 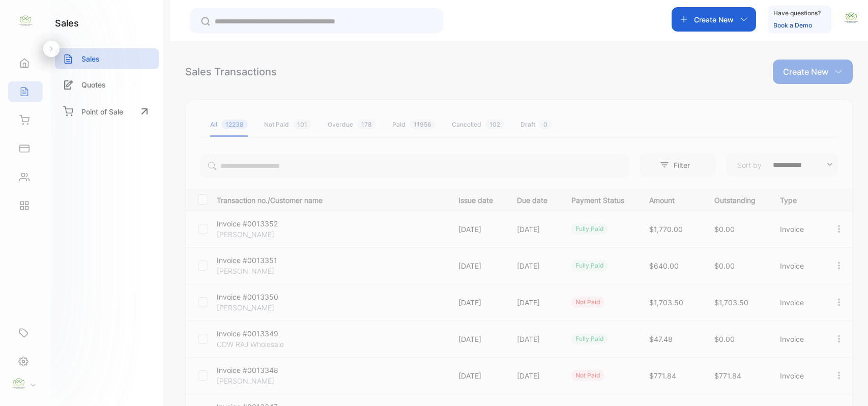 What do you see at coordinates (67, 23) in the screenshot?
I see `h1: sales` at bounding box center [67, 23].